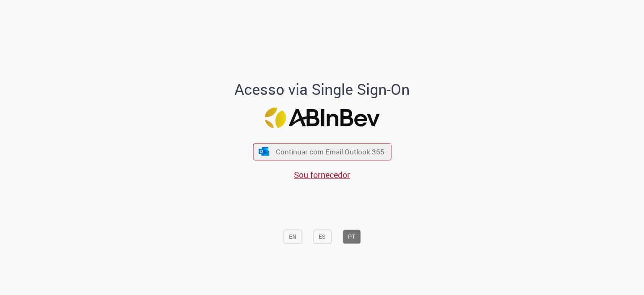 Image resolution: width=644 pixels, height=295 pixels. What do you see at coordinates (322, 175) in the screenshot?
I see `a: Sou fornecedor` at bounding box center [322, 175].